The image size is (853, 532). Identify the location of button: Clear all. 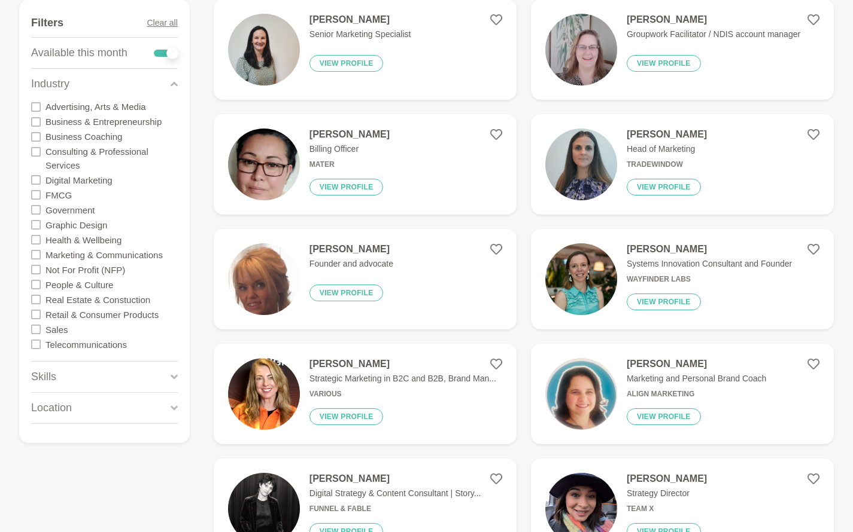
(162, 23).